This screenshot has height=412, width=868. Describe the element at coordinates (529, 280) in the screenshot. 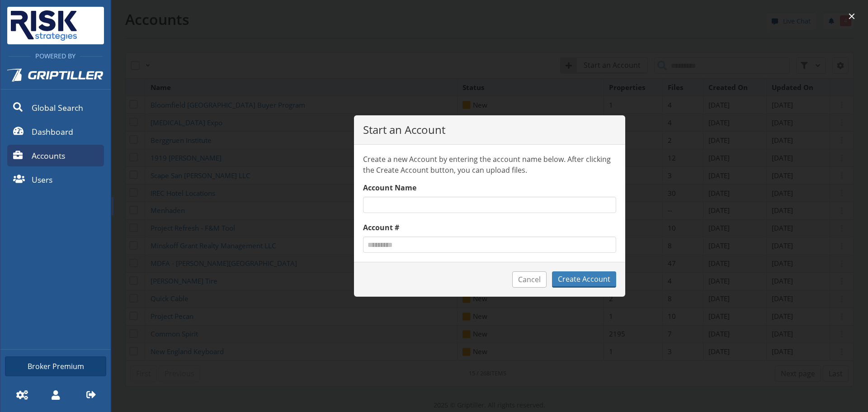

I see `button: Cancel` at that location.